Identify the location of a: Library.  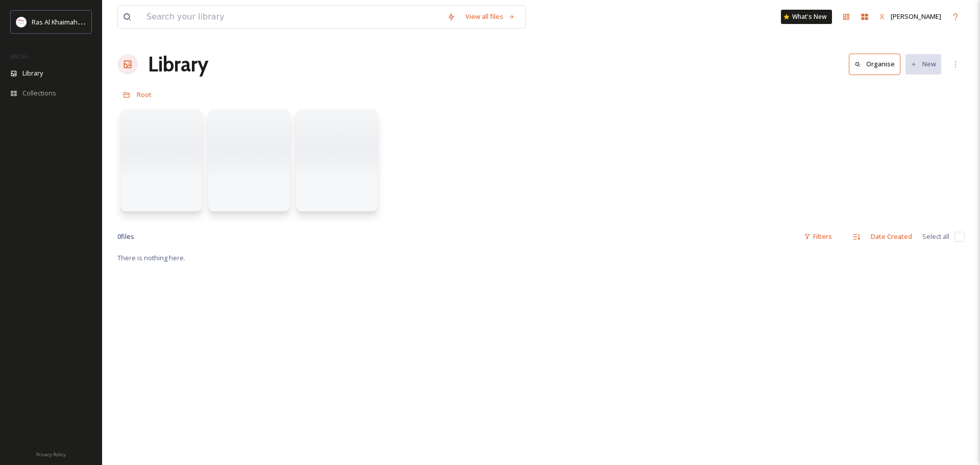
(178, 64).